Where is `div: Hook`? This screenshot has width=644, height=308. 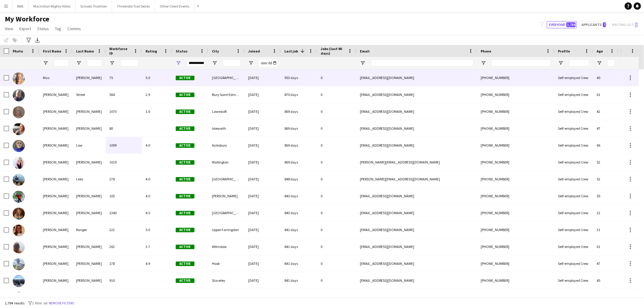
div: Hook is located at coordinates (227, 263).